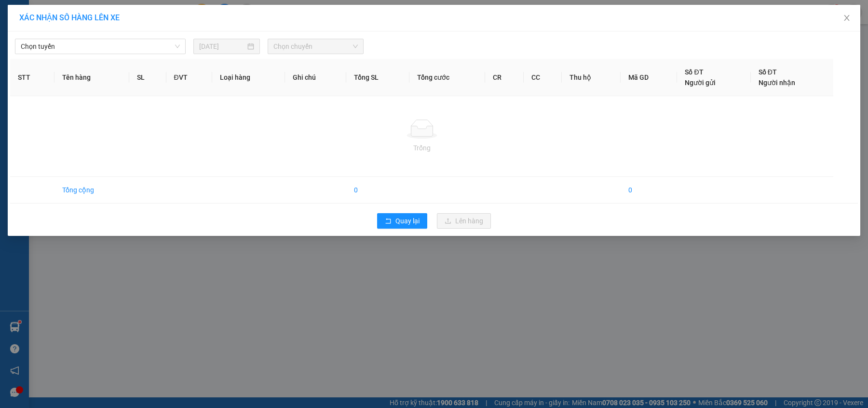 The height and width of the screenshot is (408, 868). Describe the element at coordinates (847, 19) in the screenshot. I see `button: Close` at that location.